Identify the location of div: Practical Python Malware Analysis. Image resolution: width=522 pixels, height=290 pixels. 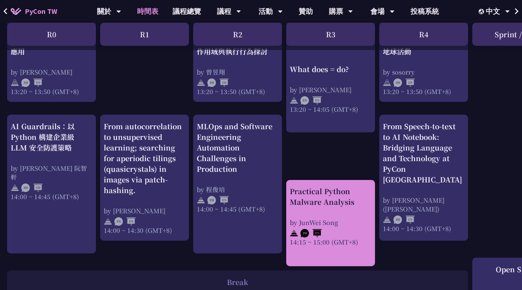
(331, 197).